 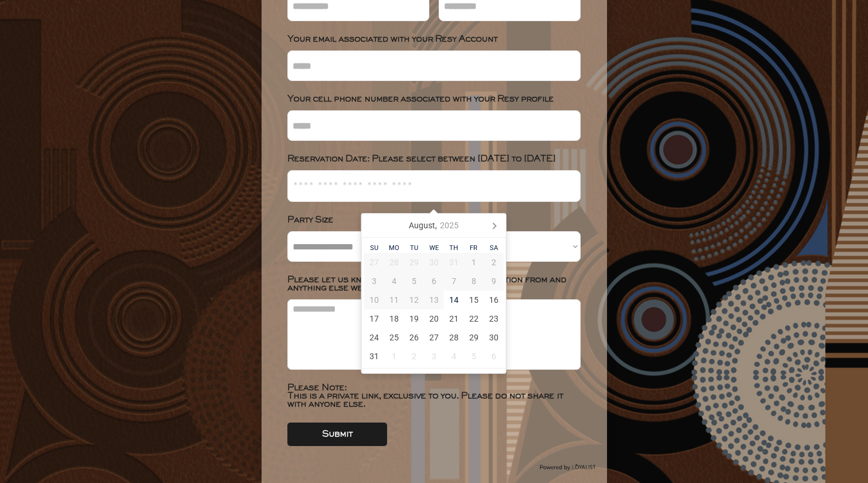 What do you see at coordinates (474, 247) in the screenshot?
I see `div: Fr` at bounding box center [474, 247].